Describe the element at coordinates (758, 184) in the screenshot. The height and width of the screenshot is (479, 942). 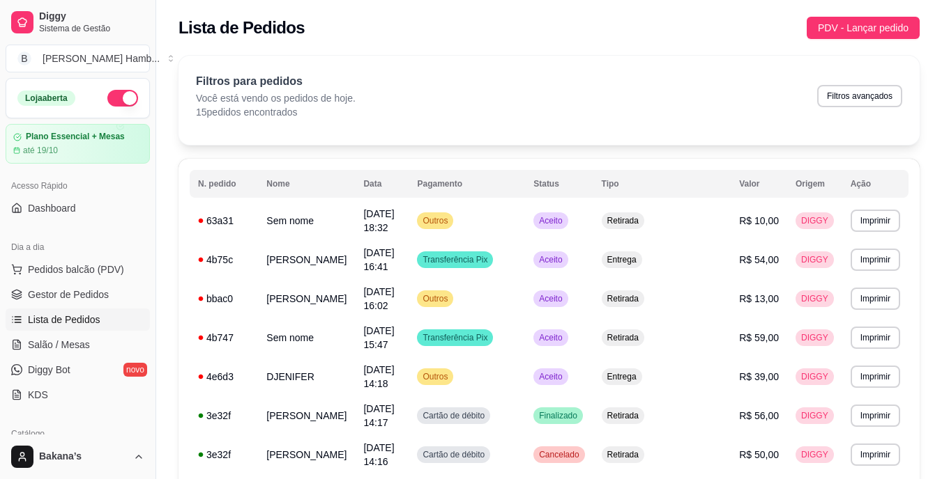
I see `th: Valor` at that location.